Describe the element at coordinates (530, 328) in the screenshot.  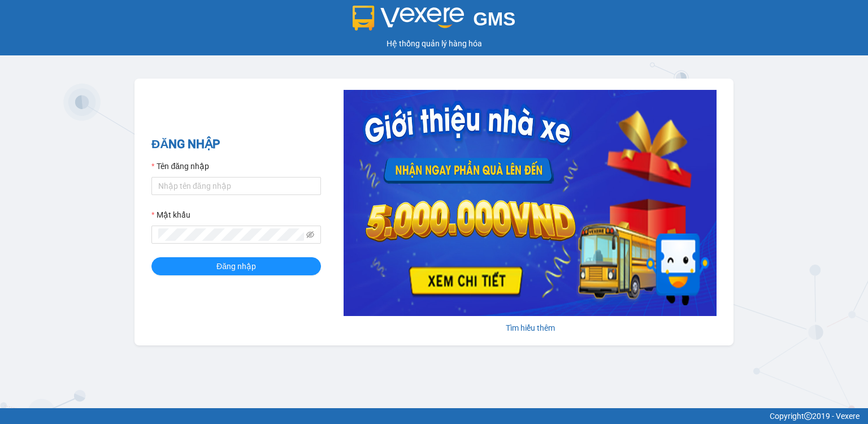
I see `div: Tìm hiểu thêm` at that location.